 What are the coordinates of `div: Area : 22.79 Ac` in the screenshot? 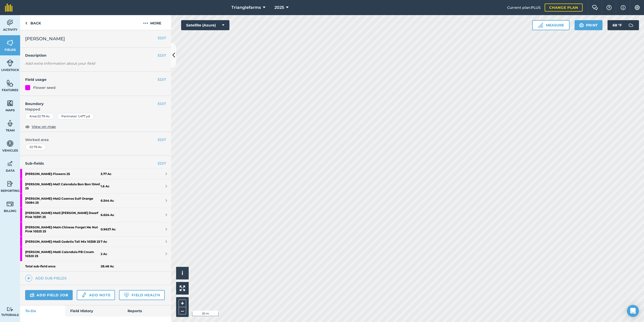 It's located at (39, 116).